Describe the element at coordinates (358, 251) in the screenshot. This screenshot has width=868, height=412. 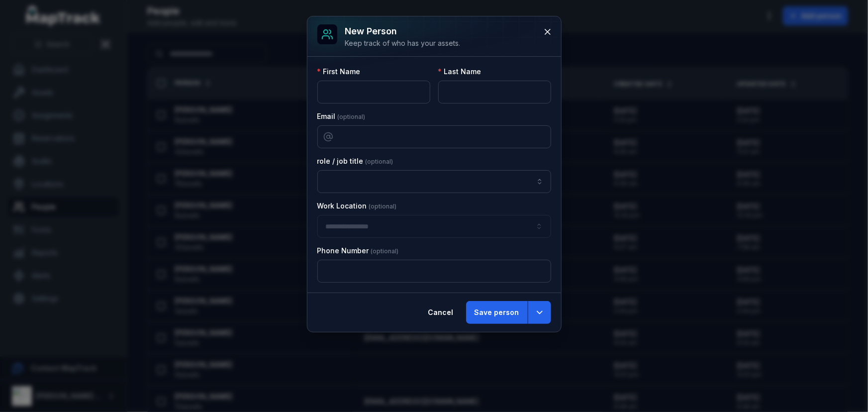
I see `label: Phone Number` at that location.